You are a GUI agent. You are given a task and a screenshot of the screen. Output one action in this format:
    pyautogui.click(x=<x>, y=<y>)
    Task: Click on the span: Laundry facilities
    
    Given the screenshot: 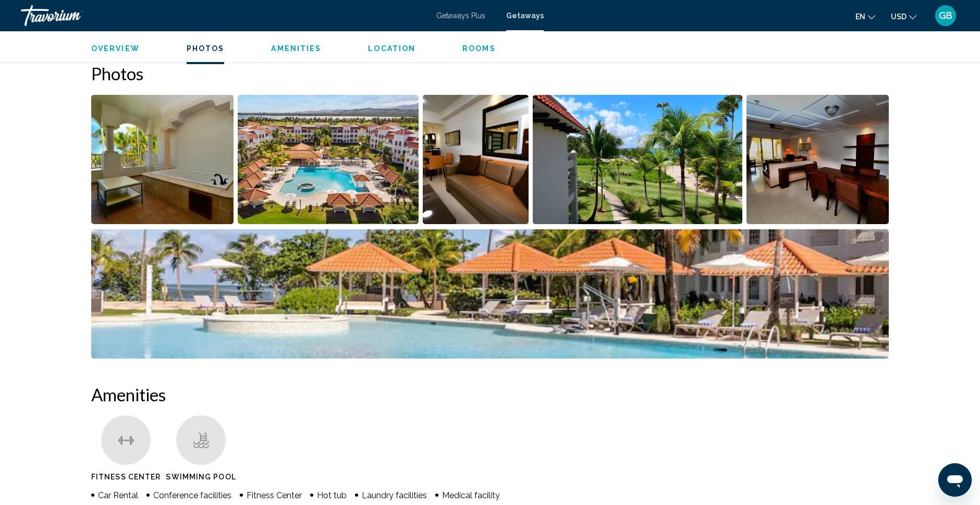 What is the action you would take?
    pyautogui.click(x=394, y=495)
    